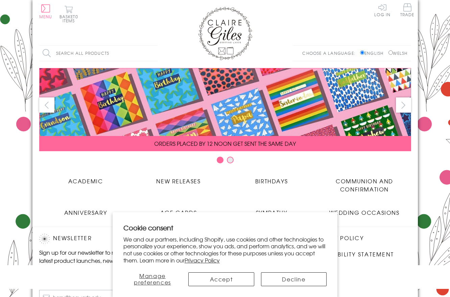 The image size is (450, 297). What do you see at coordinates (46, 17) in the screenshot?
I see `span: Menu` at bounding box center [46, 17].